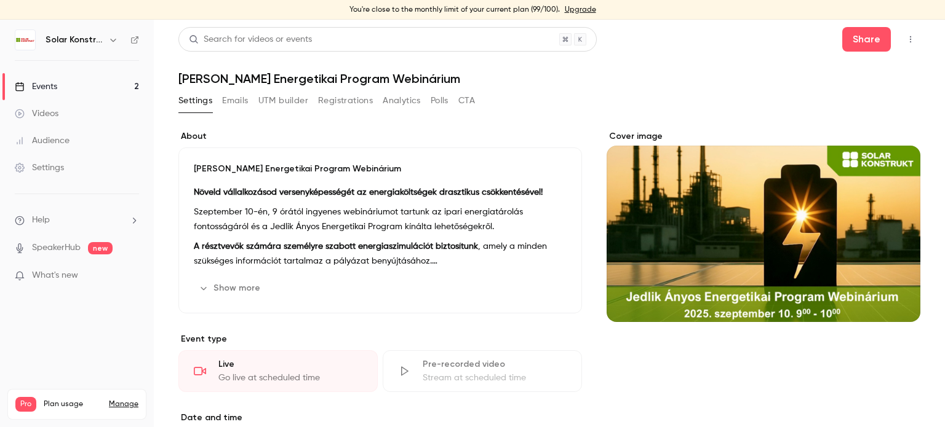  I want to click on div: Pre-recorded video, so click(494, 365).